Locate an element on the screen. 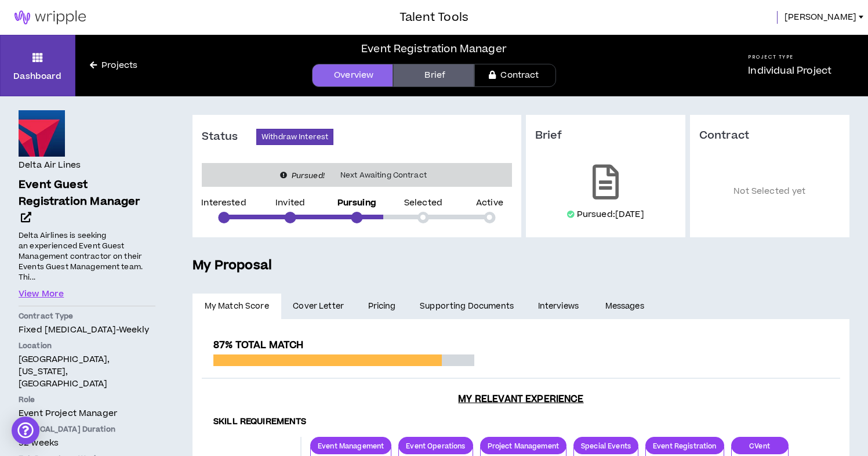  p: Contract Type is located at coordinates (87, 316).